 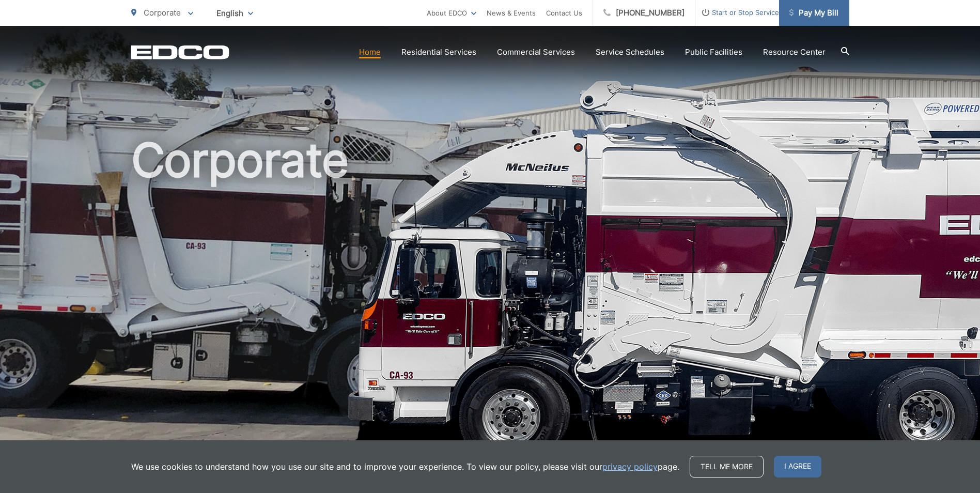 What do you see at coordinates (629, 52) in the screenshot?
I see `a: Service Schedules` at bounding box center [629, 52].